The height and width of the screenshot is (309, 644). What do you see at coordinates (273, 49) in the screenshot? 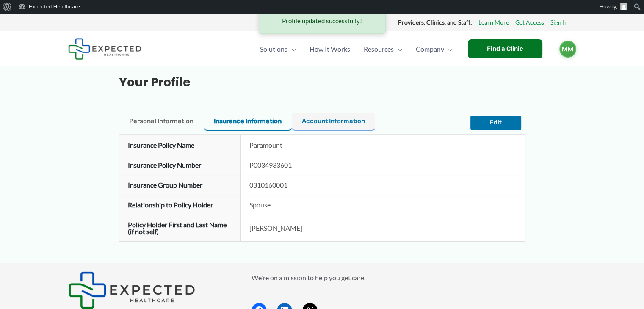
I see `span: Solutions` at bounding box center [273, 49].